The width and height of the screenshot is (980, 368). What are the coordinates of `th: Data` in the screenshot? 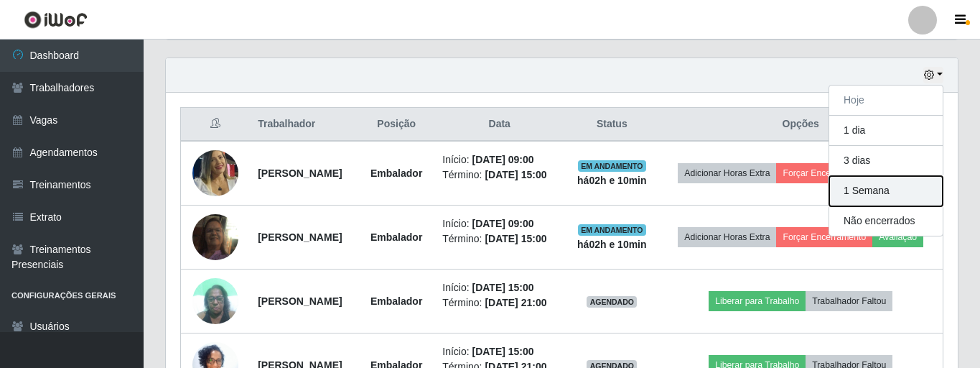 It's located at (499, 124).